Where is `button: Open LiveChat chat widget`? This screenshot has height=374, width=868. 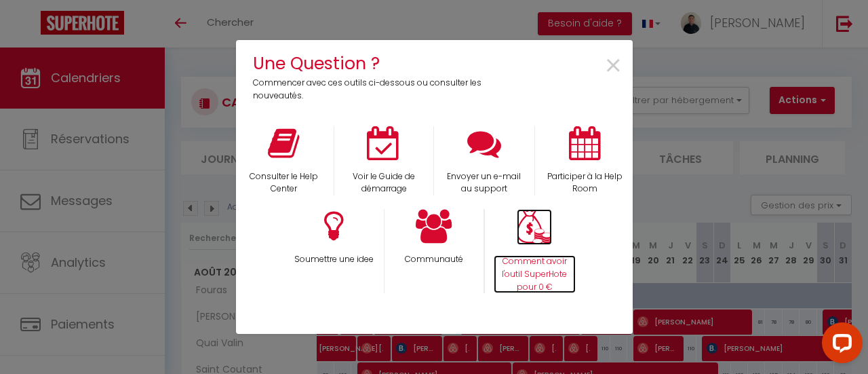
button: Open LiveChat chat widget is located at coordinates (31, 26).